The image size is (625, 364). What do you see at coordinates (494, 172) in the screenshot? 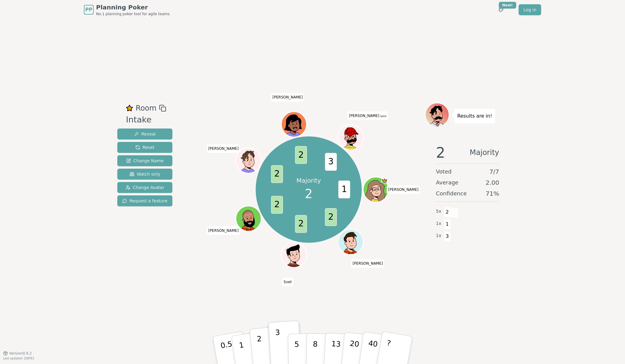
I see `span: 7 / 7` at bounding box center [494, 172].